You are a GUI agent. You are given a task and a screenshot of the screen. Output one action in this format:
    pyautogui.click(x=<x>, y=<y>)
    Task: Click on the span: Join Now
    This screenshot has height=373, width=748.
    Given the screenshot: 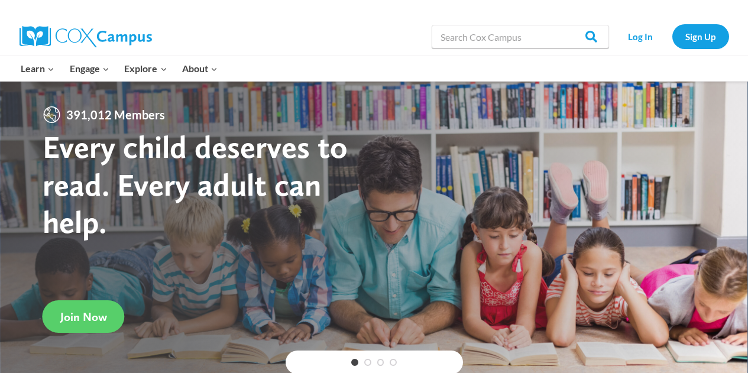 What is the action you would take?
    pyautogui.click(x=83, y=317)
    